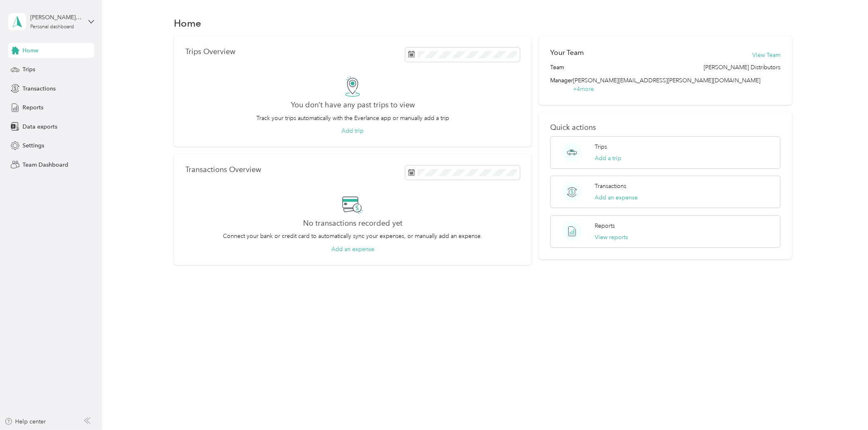  What do you see at coordinates (33, 107) in the screenshot?
I see `span: Reports` at bounding box center [33, 107].